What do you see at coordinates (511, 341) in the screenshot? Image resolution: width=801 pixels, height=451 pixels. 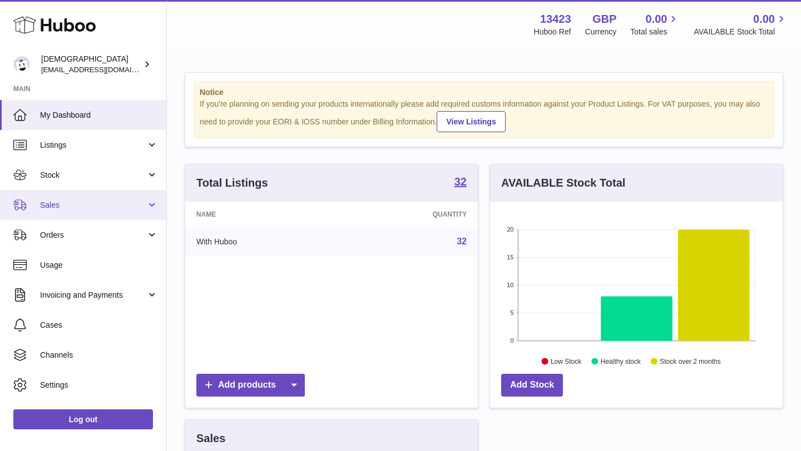 I see `text: 0` at bounding box center [511, 341].